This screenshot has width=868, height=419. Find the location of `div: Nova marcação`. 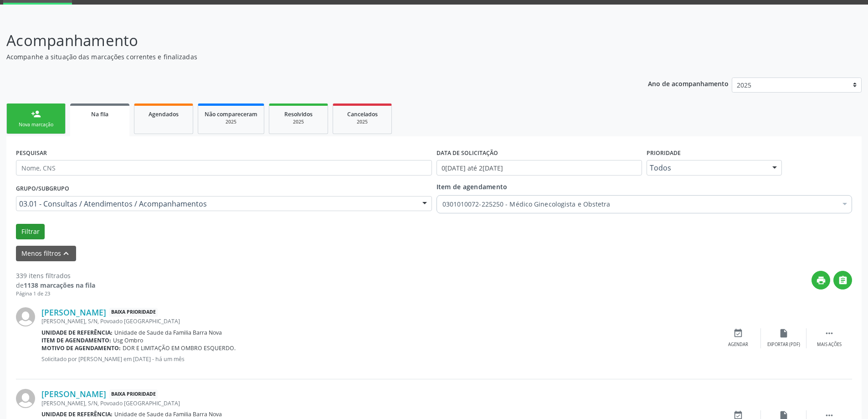

div: Nova marcação is located at coordinates (36, 124).